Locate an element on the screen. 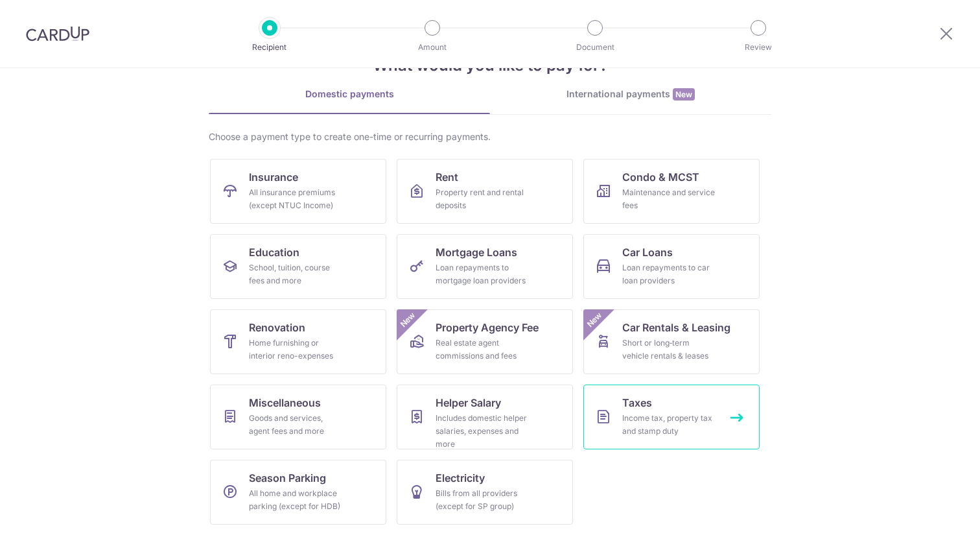 Image resolution: width=980 pixels, height=535 pixels. div: Bills from all providers (except for SP group) is located at coordinates (482, 500).